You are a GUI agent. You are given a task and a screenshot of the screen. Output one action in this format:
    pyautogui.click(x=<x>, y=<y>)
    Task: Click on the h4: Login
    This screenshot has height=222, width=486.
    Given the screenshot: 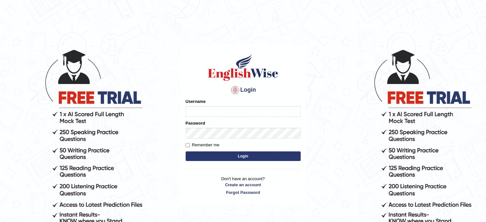 What is the action you would take?
    pyautogui.click(x=243, y=90)
    